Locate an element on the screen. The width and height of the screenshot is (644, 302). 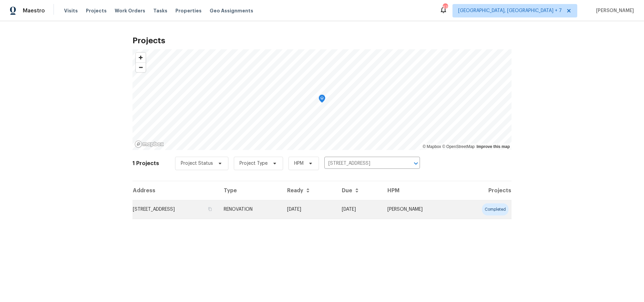
button: Zoom in is located at coordinates (140, 57).